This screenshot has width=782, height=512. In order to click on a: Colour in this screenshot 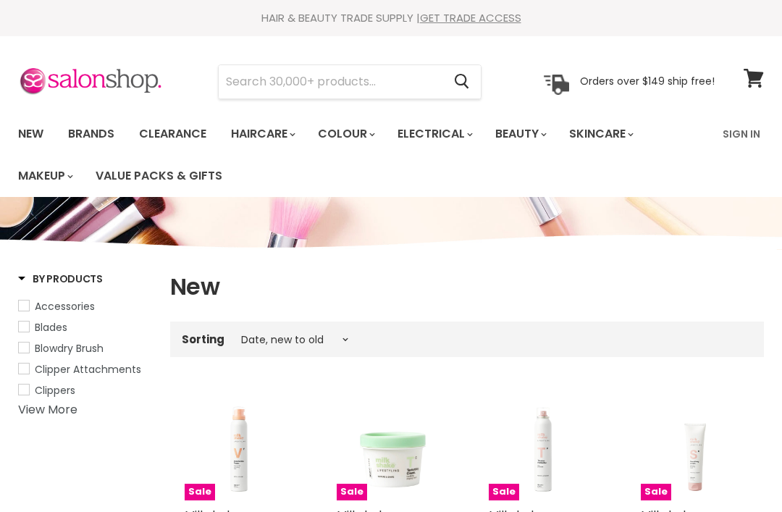, I will do `click(345, 134)`.